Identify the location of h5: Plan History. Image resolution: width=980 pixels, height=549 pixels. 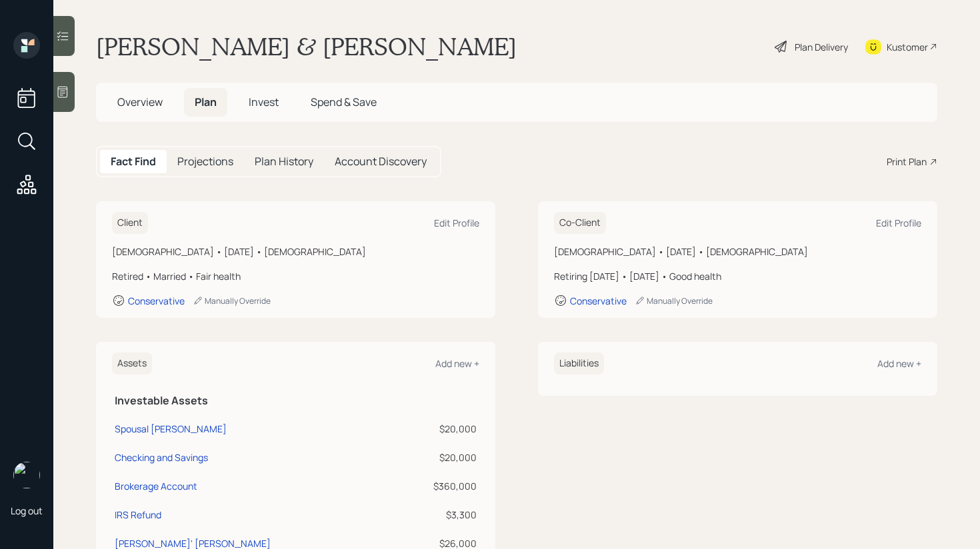
(284, 161).